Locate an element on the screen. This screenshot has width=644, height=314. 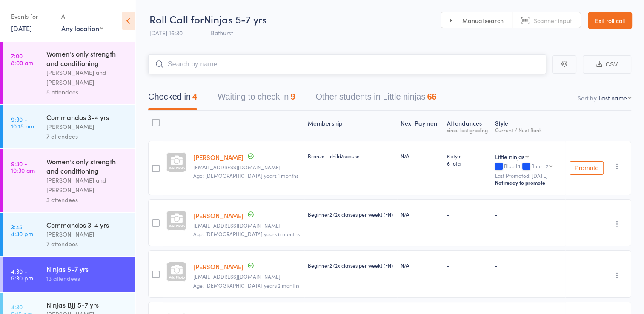
button: Waiting to check in9 is located at coordinates (256, 99).